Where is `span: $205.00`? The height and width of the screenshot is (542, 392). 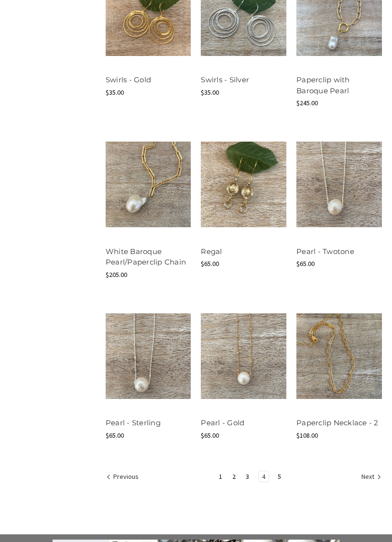
span: $205.00 is located at coordinates (116, 275).